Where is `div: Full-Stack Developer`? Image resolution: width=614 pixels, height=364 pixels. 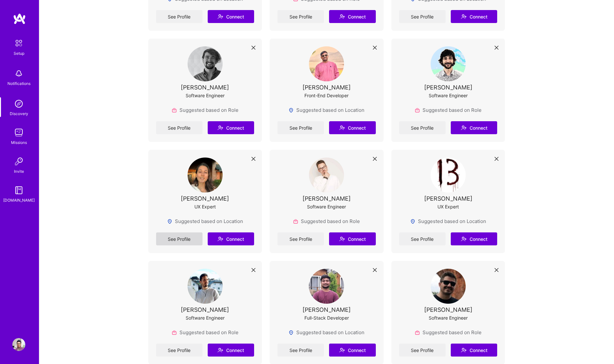
div: Full-Stack Developer is located at coordinates (326, 318).